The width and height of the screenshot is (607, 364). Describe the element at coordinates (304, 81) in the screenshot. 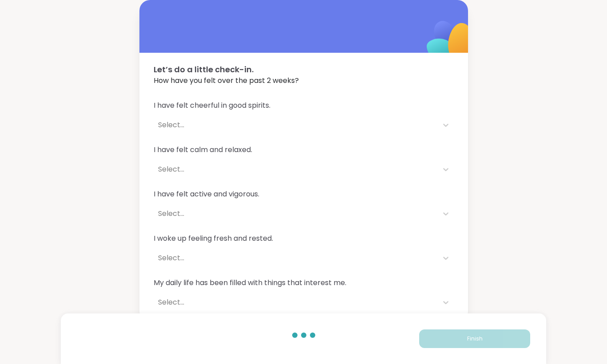

I see `span: How have you felt over the past 2 weeks?` at that location.